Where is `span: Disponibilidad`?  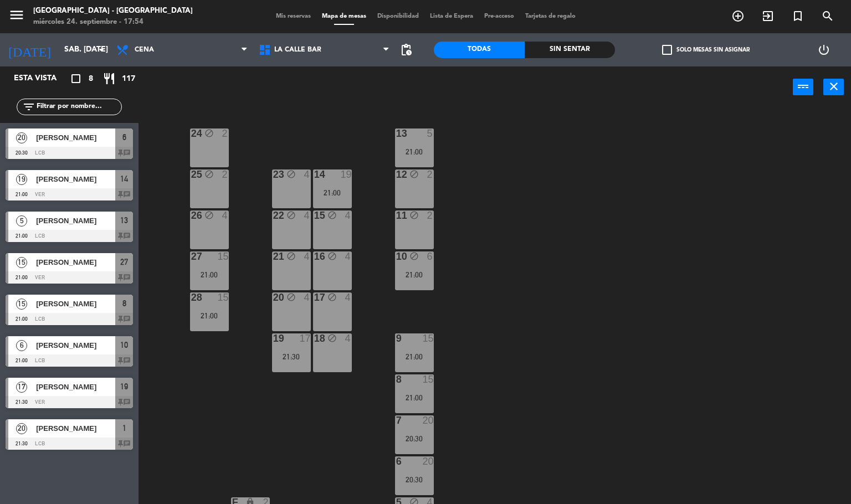
span: Disponibilidad is located at coordinates (398, 16).